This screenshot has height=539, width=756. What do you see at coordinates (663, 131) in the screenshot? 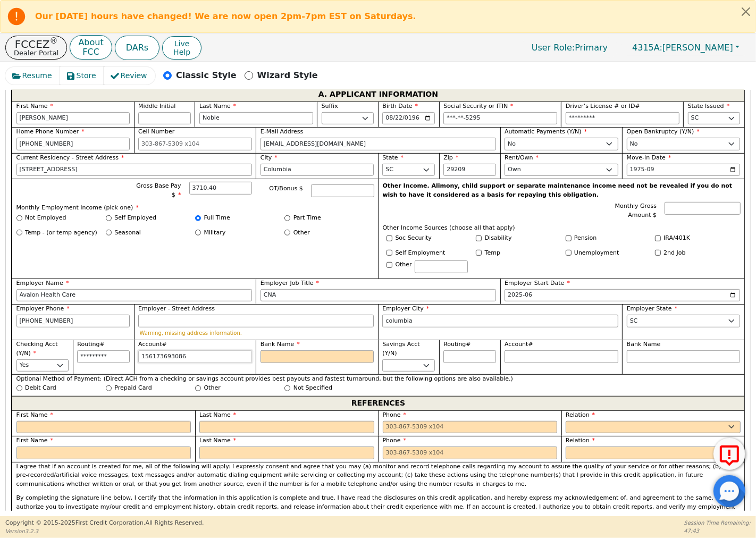
I see `span: Open Bankruptcy (Y/N)` at bounding box center [663, 131].